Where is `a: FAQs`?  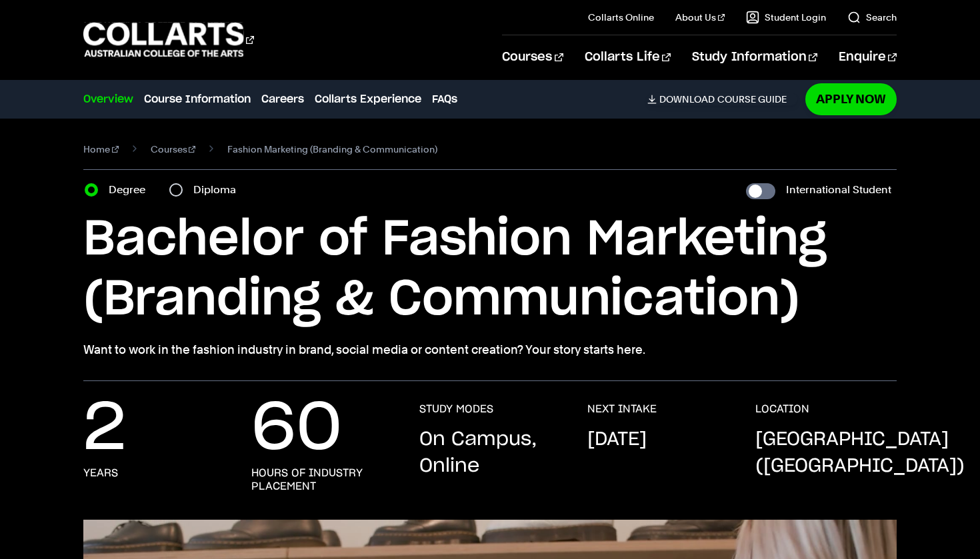 a: FAQs is located at coordinates (445, 99).